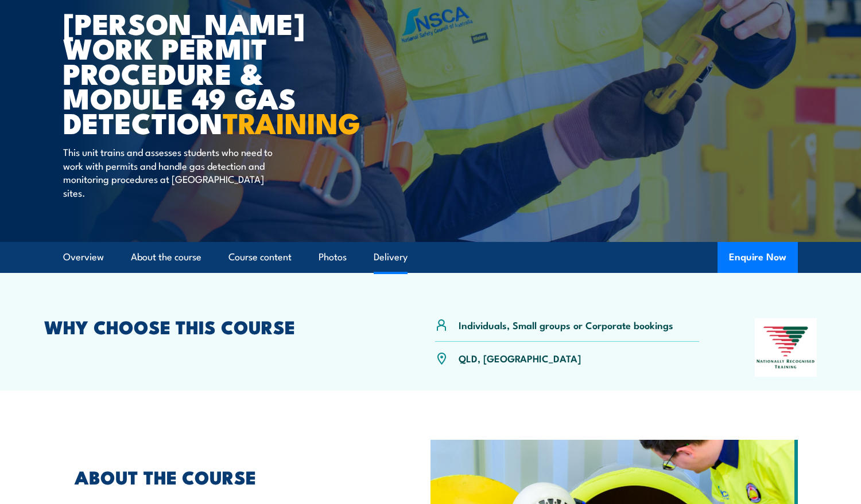 This screenshot has height=504, width=861. Describe the element at coordinates (166, 257) in the screenshot. I see `a: About the course` at that location.